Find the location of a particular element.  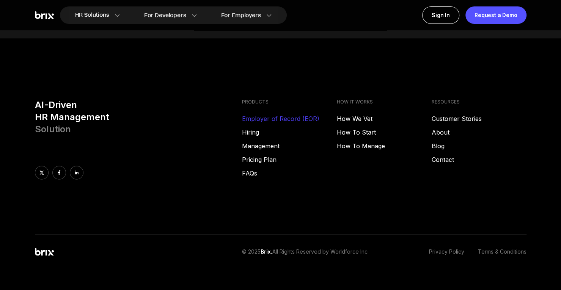

h4: RESOURCES is located at coordinates (479, 102).